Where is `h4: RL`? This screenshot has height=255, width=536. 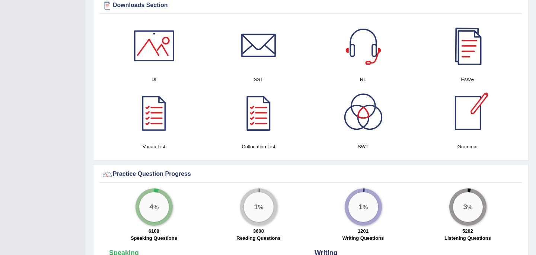 h4: RL is located at coordinates (363, 79).